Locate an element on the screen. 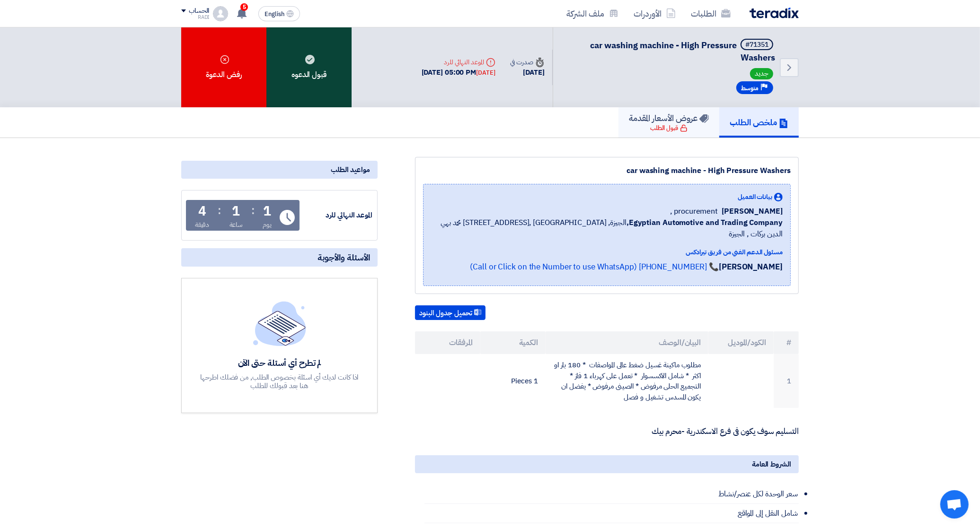 This screenshot has width=980, height=528. div: قبول الطلب is located at coordinates (669, 128).